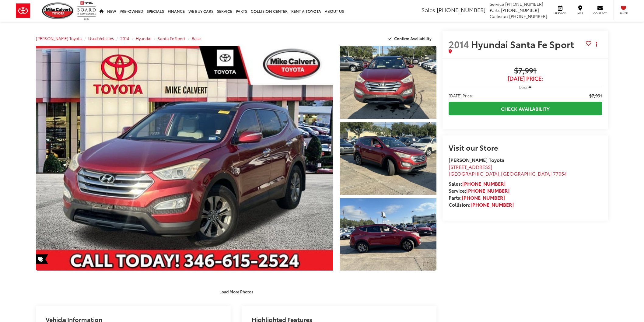 Image resolution: width=644 pixels, height=322 pixels. Describe the element at coordinates (477, 197) in the screenshot. I see `strong: Parts:` at that location.